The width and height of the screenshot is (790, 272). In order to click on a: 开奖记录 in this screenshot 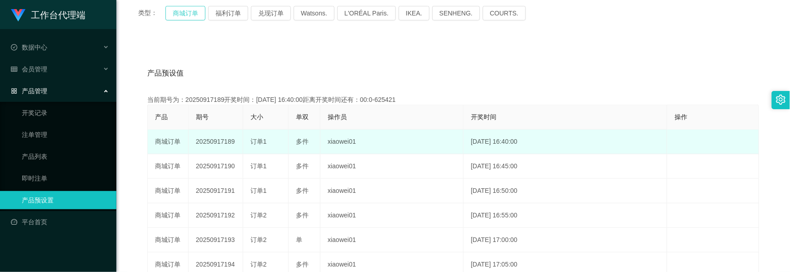, I will do `click(65, 113)`.